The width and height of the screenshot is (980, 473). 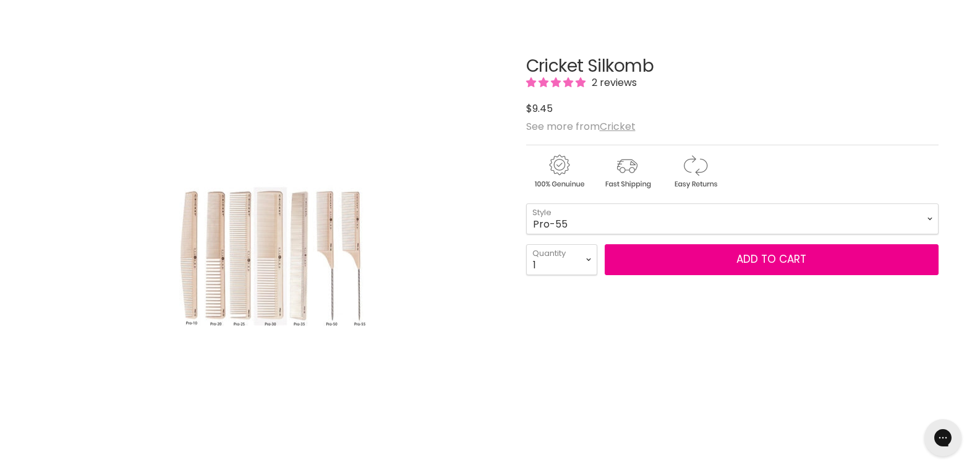 What do you see at coordinates (732, 66) in the screenshot?
I see `h1: Cricket Silkomb` at bounding box center [732, 66].